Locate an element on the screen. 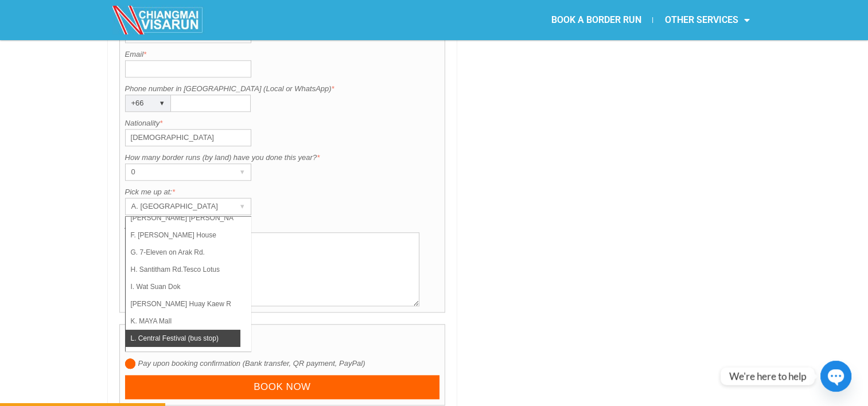 This screenshot has width=868, height=406. label: Email is located at coordinates (282, 55).